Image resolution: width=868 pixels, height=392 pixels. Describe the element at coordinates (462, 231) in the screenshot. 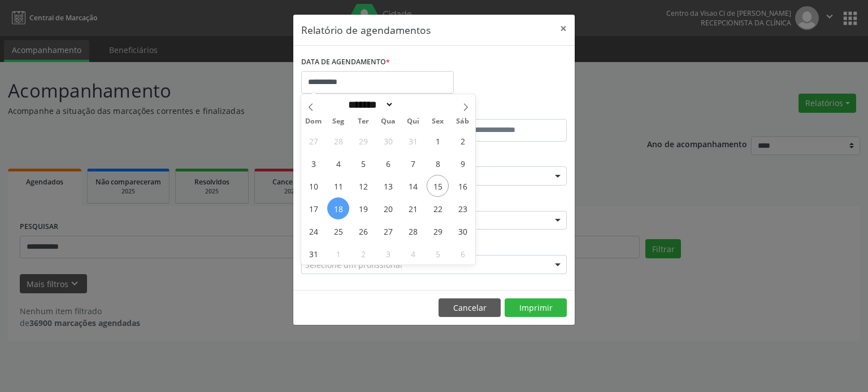

I see `span: Agosto 30, 2025` at that location.